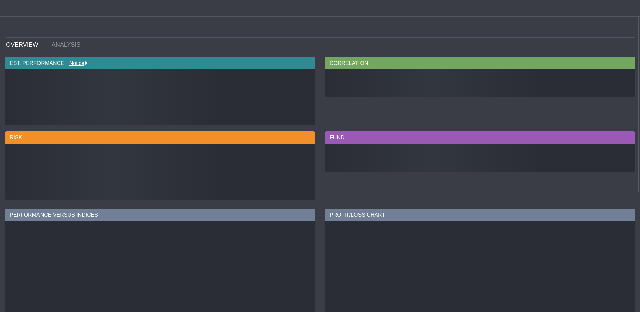  I want to click on div: RISK, so click(160, 138).